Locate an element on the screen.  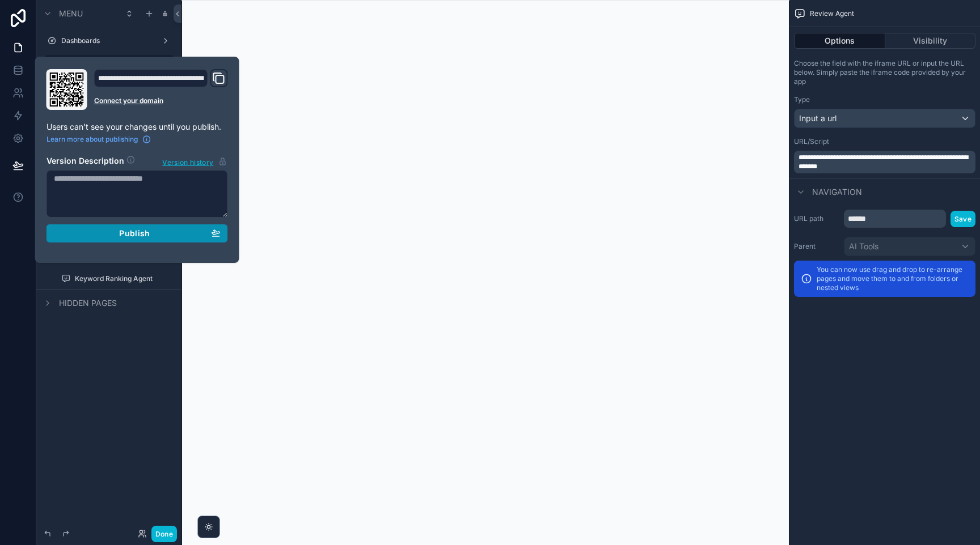
label: URL path is located at coordinates (817, 219).